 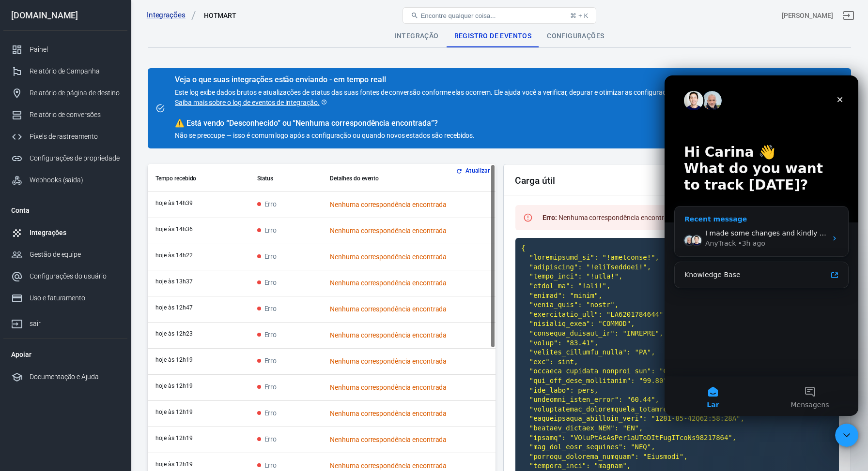 I want to click on font: Gestão de equipe, so click(x=56, y=255).